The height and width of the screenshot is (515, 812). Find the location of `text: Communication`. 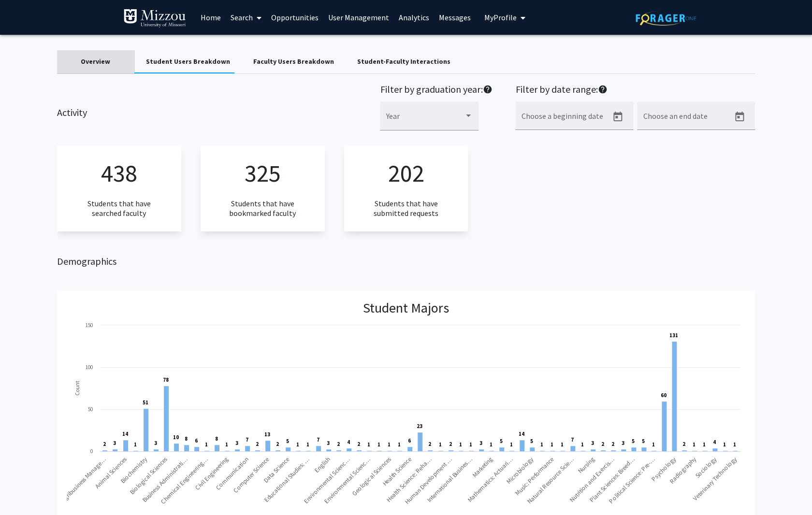

text: Communication is located at coordinates (233, 473).